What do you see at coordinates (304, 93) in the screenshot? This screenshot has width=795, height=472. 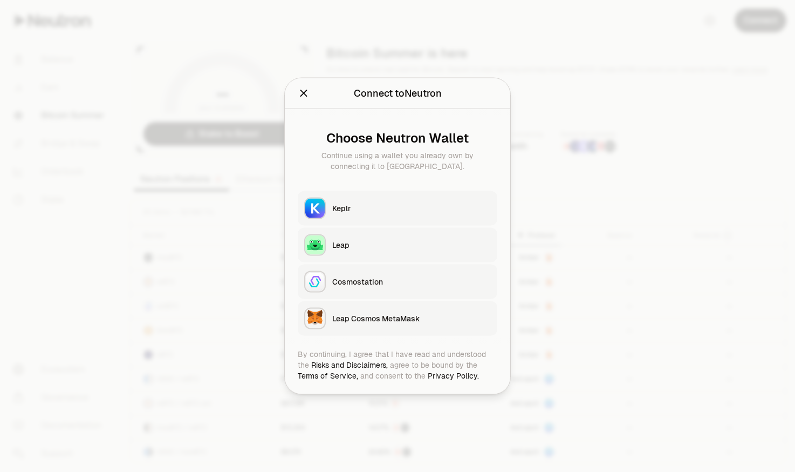 I see `button: Close` at bounding box center [304, 93].